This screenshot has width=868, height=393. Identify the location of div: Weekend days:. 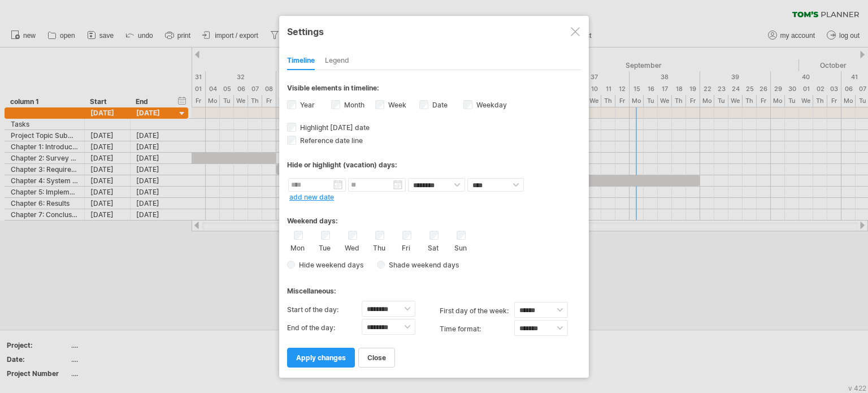
(434, 217).